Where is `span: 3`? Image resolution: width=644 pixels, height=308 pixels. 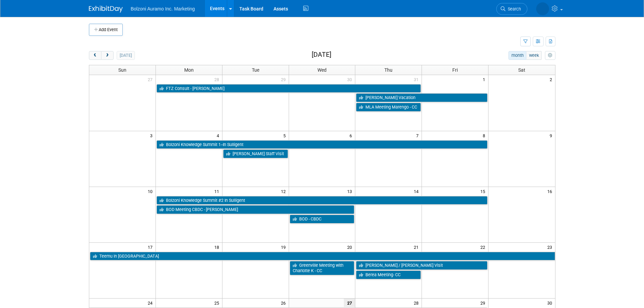 span: 3 is located at coordinates (152, 136).